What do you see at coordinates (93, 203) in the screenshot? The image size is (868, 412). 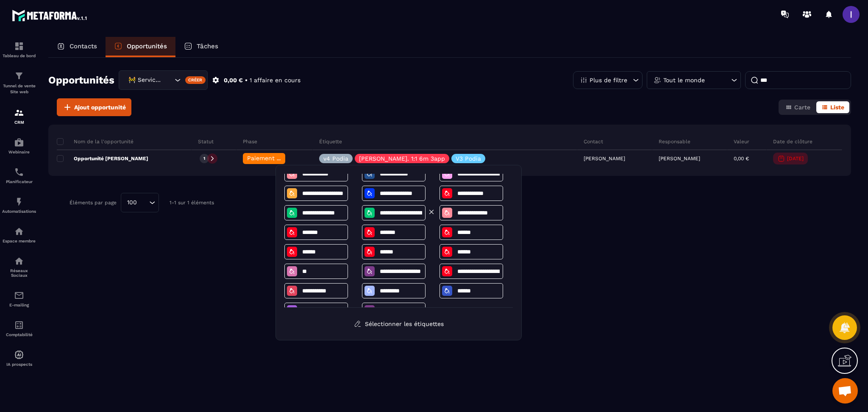 I see `p: Éléments par page` at bounding box center [93, 203].